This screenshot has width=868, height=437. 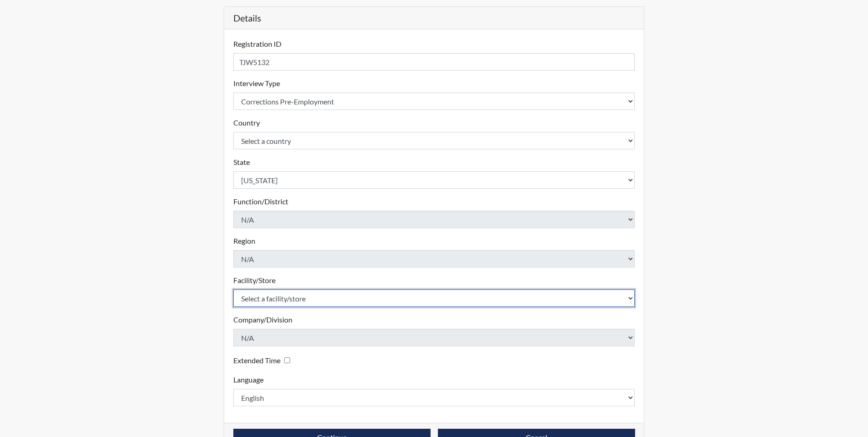 I want to click on label: Extended Time, so click(x=257, y=360).